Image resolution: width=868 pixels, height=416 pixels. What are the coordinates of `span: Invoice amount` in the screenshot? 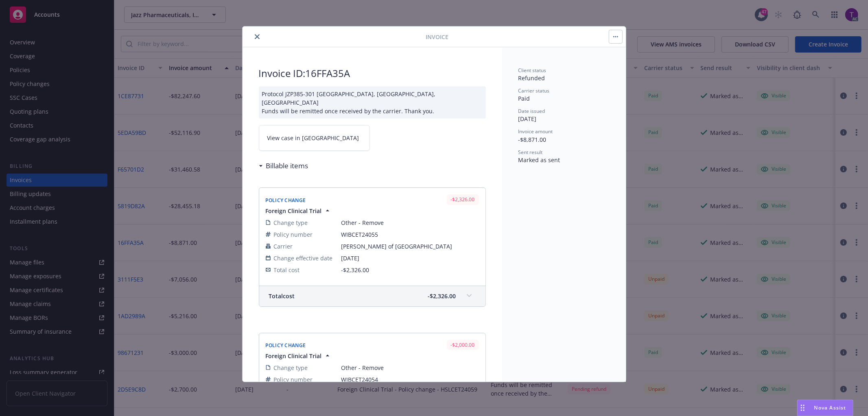 It's located at (536, 131).